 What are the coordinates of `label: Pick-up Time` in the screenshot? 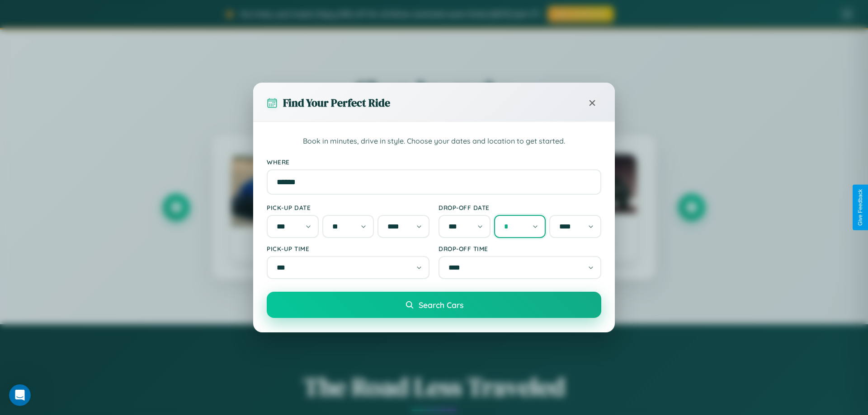 It's located at (348, 248).